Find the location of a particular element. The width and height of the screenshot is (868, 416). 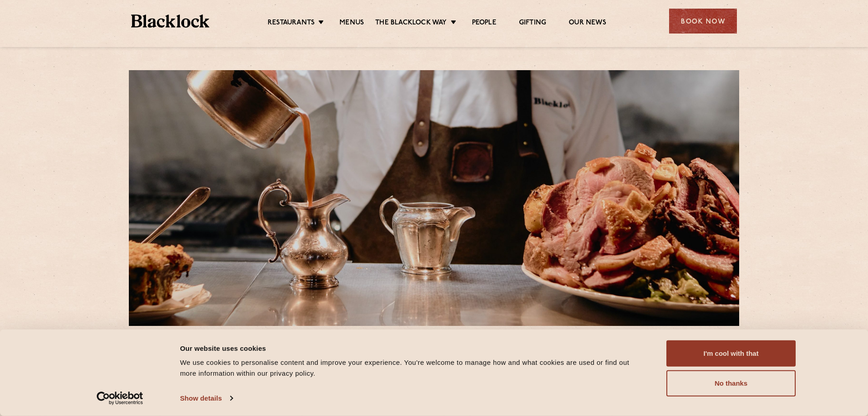

button: I'm cool with that is located at coordinates (732, 353).